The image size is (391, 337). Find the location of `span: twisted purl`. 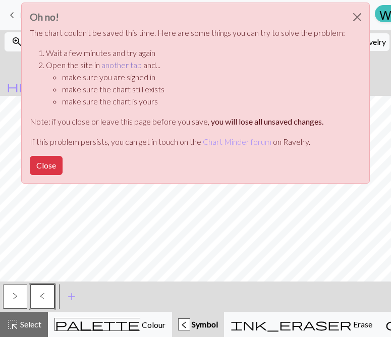

span: twisted purl is located at coordinates (15, 296).